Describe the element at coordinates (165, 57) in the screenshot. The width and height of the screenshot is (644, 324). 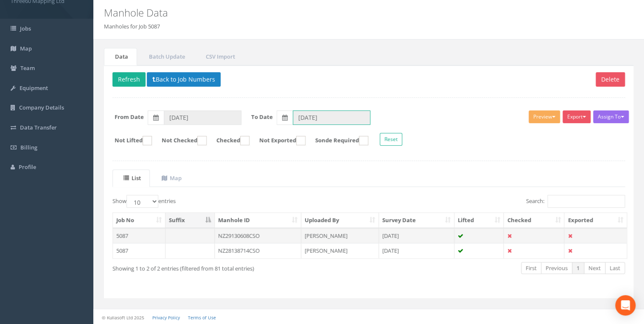
I see `a: Batch Update` at that location.